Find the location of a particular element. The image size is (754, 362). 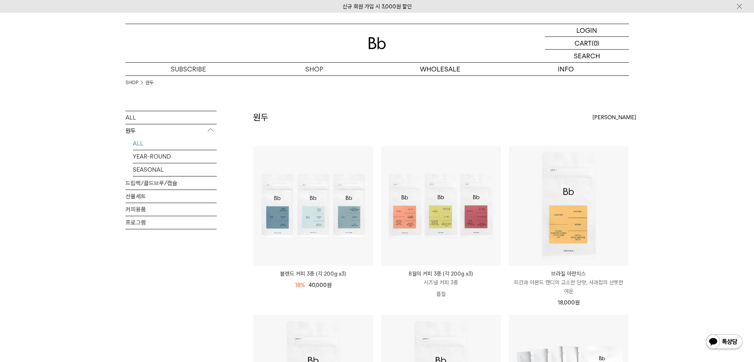

p: (0) is located at coordinates (595, 43).